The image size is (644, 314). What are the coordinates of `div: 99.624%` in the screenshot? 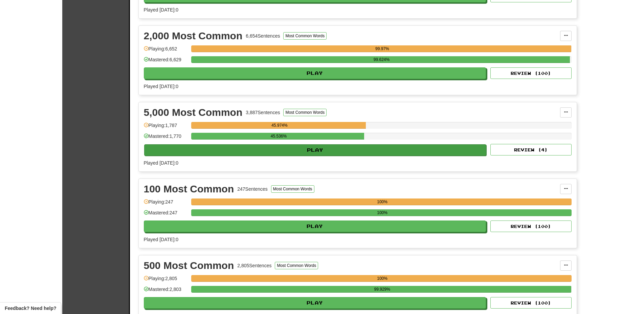 It's located at (381, 59).